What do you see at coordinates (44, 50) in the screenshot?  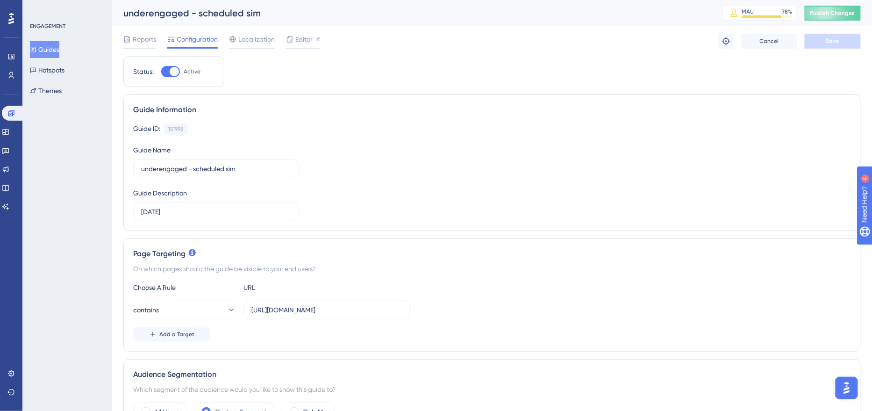 I see `button: Guides` at bounding box center [44, 50].